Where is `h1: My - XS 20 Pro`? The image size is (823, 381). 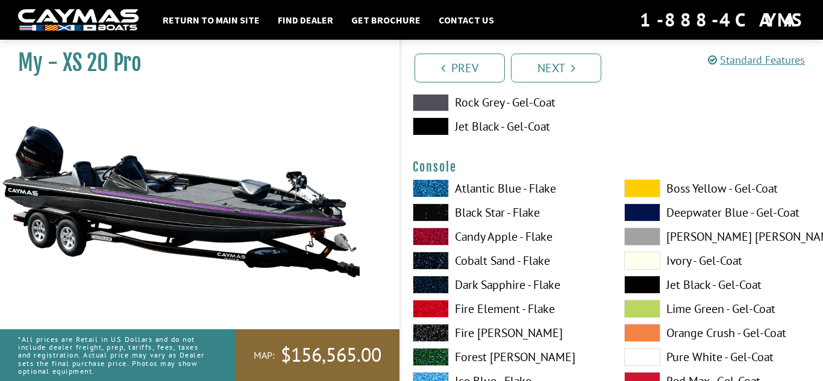 h1: My - XS 20 Pro is located at coordinates (193, 63).